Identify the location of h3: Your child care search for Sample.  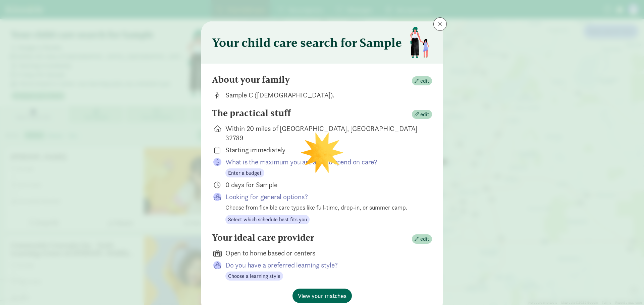
(306, 42).